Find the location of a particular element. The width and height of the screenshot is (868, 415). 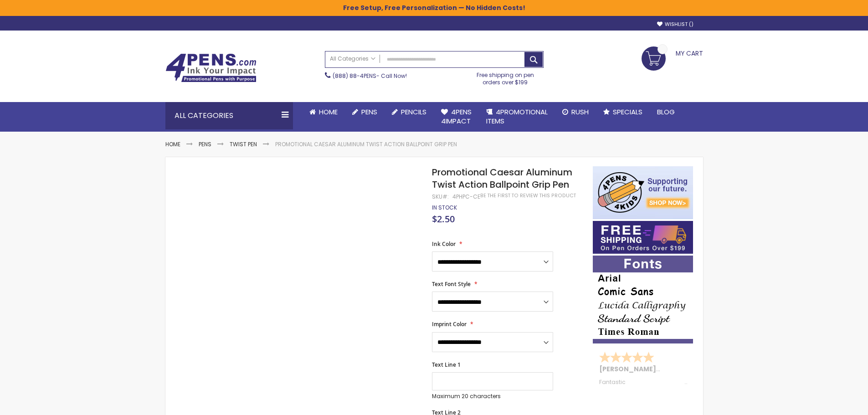

div: 4PHPC-CE is located at coordinates (466, 197).